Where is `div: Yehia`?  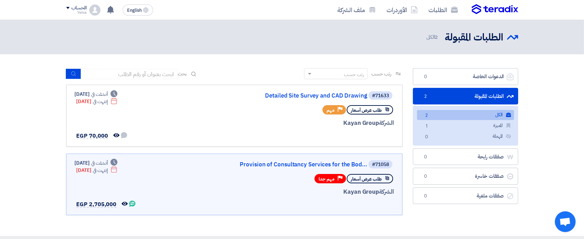 div: Yehia is located at coordinates (76, 12).